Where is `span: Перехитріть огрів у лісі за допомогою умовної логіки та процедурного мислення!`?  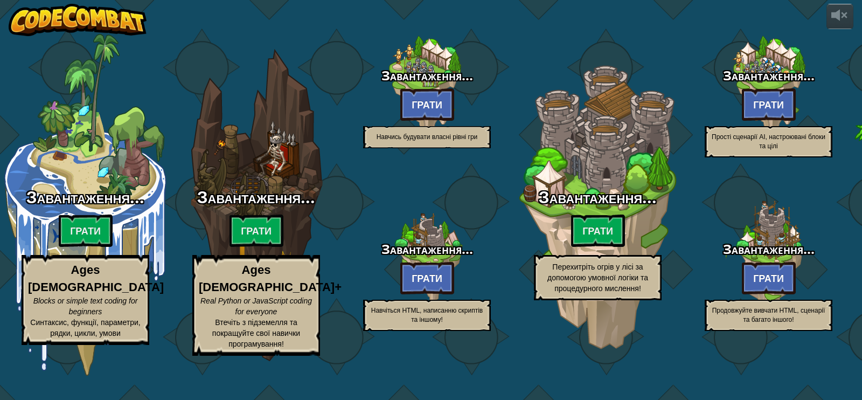 span: Перехитріть огрів у лісі за допомогою умовної логіки та процедурного мислення! is located at coordinates (598, 278).